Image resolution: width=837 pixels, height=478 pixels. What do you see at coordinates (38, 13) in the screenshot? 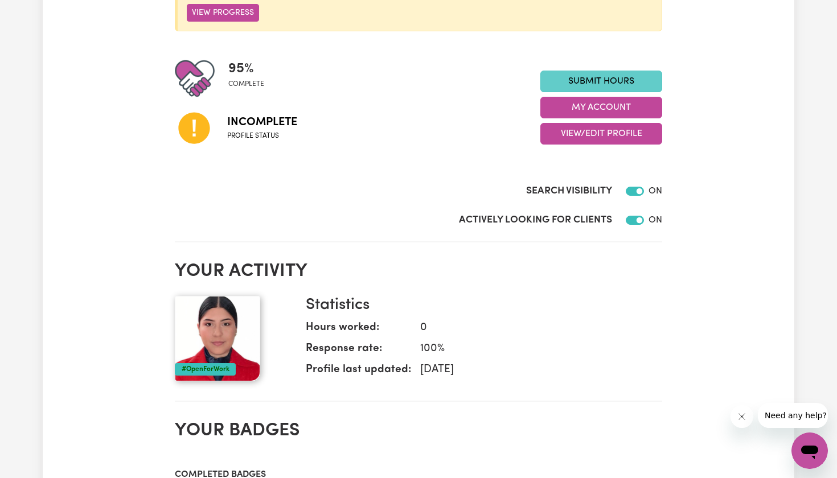
I see `span: Need any help?` at bounding box center [38, 13].